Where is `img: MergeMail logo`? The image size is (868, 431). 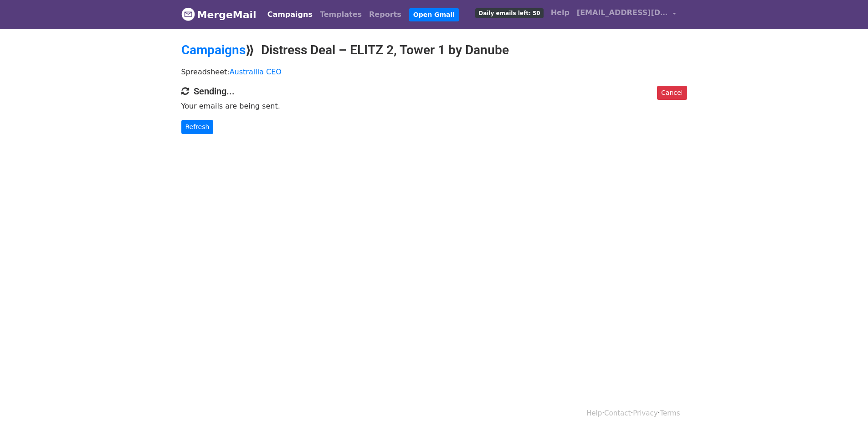 img: MergeMail logo is located at coordinates (188, 14).